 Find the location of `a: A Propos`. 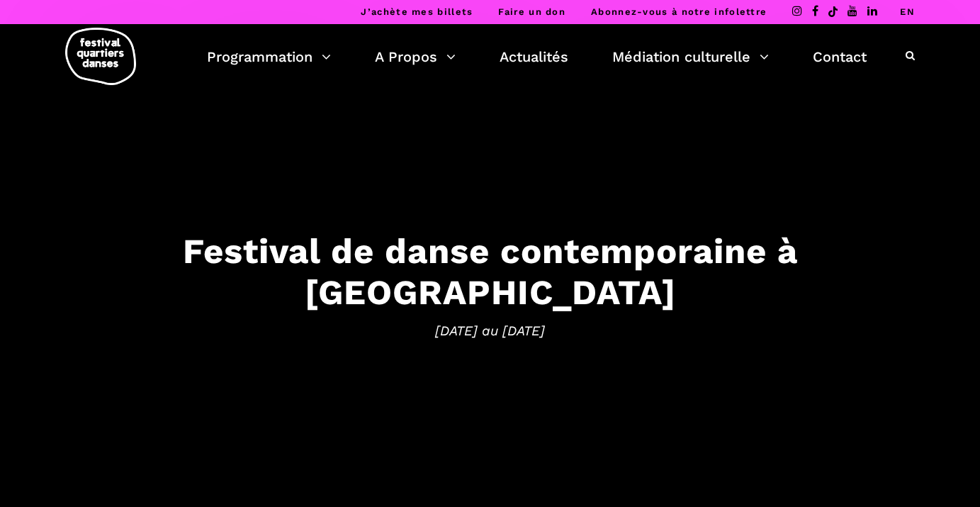

a: A Propos is located at coordinates (416, 57).